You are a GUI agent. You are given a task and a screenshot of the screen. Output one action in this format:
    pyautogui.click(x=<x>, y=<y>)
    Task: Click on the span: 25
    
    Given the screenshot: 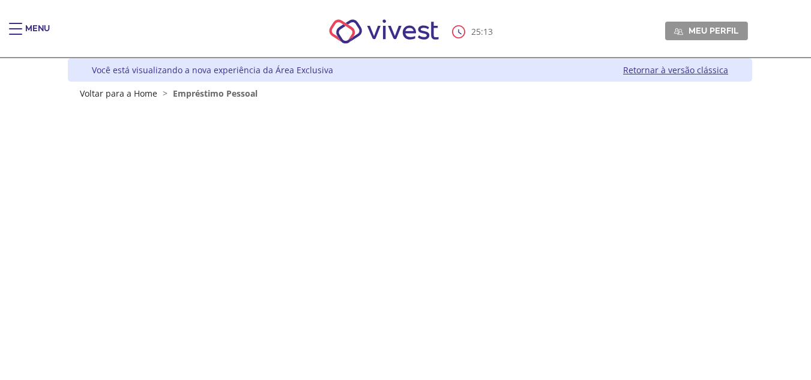 What is the action you would take?
    pyautogui.click(x=476, y=31)
    